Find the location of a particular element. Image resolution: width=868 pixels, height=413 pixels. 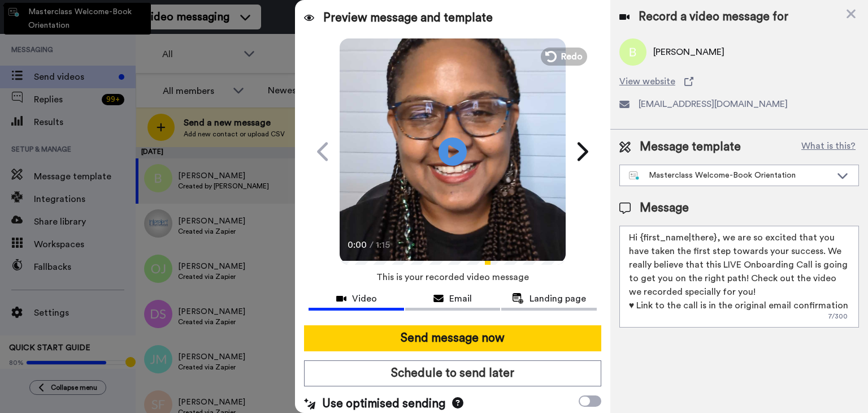

button: Send message now is located at coordinates (452, 338).